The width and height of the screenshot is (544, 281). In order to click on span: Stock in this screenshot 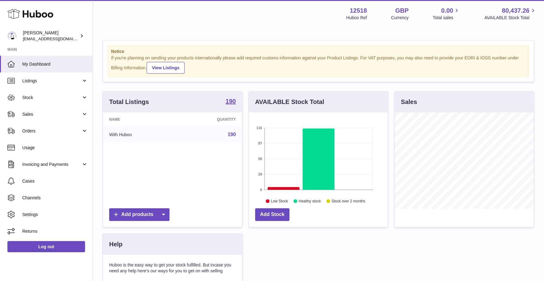, I will do `click(52, 97)`.